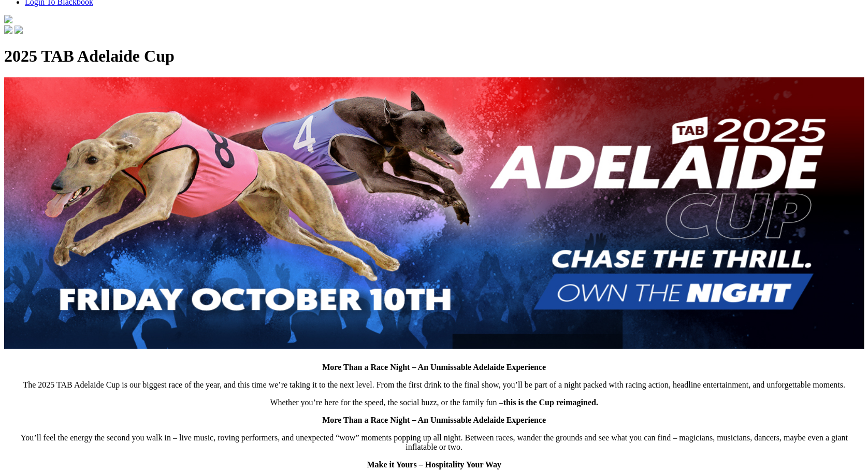 The image size is (868, 471). Describe the element at coordinates (19, 30) in the screenshot. I see `img: twitter.svg` at that location.